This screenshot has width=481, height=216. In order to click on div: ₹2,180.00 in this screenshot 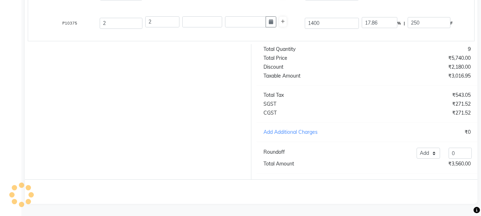, I will do `click(421, 67)`.